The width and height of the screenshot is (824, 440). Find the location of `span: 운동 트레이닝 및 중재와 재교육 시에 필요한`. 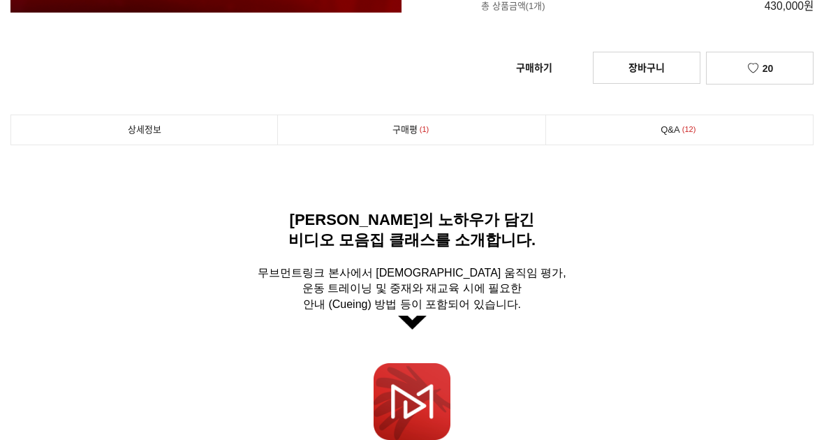

span: 운동 트레이닝 및 중재와 재교육 시에 필요한 is located at coordinates (412, 288).